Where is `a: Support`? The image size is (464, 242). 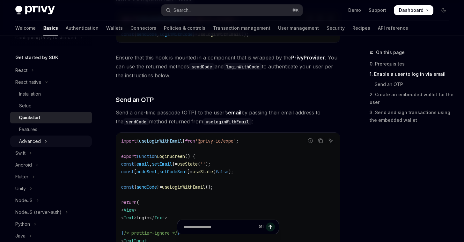 a: Support is located at coordinates (378, 10).